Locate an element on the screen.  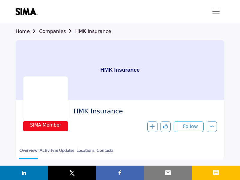
h2: HMK Insurance is located at coordinates (144, 111).